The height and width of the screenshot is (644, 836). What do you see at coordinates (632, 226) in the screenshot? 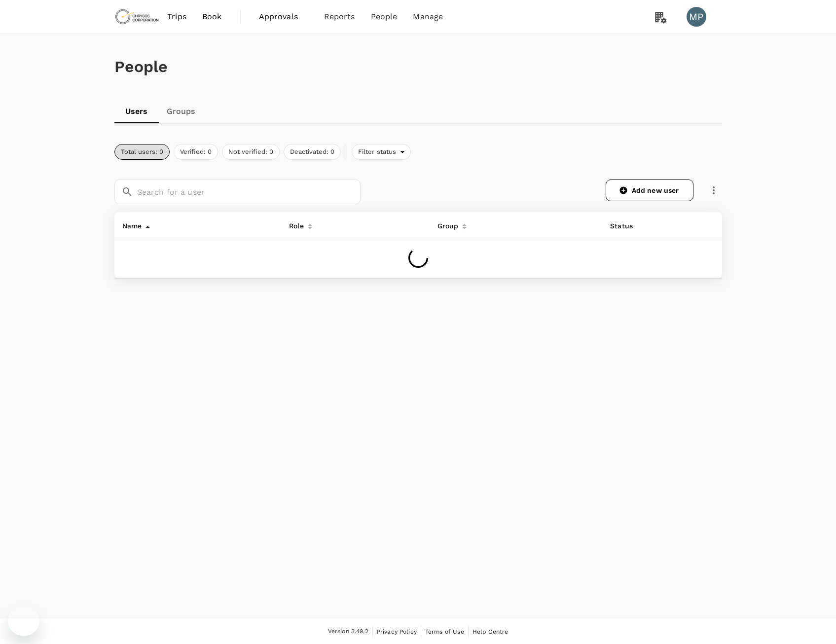
I see `th: Status` at bounding box center [632, 226].